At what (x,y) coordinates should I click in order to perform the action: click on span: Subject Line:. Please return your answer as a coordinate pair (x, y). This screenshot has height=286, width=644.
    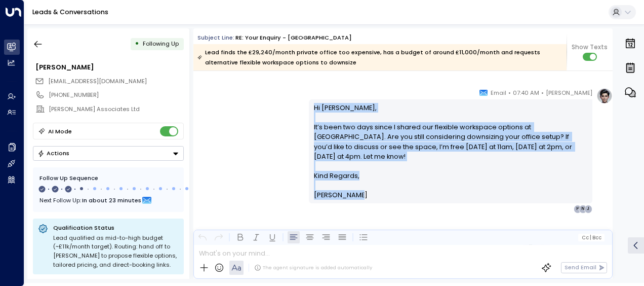
    Looking at the image, I should click on (216, 38).